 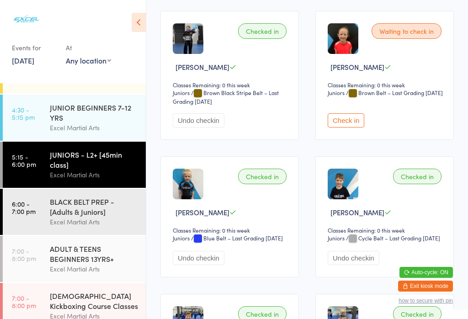 I want to click on a: 7:00 -8:00 pmADULT & TEENS BEGINNERS 13YRS+Excel Martial Arts, so click(x=74, y=259).